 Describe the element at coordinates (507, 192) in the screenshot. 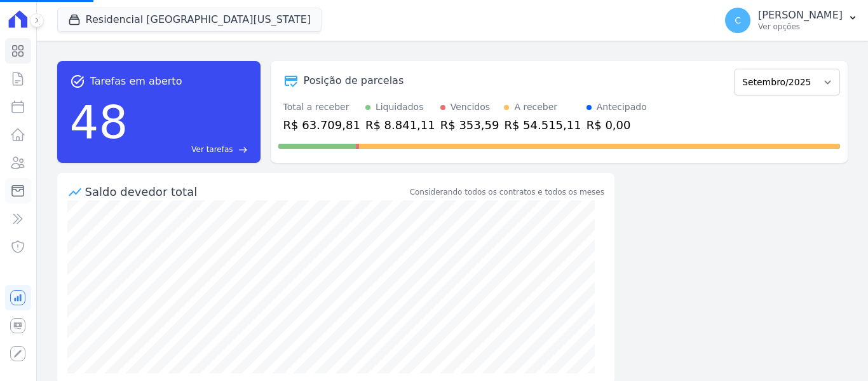

I see `div: Considerando todos os contratos e todos os meses` at that location.